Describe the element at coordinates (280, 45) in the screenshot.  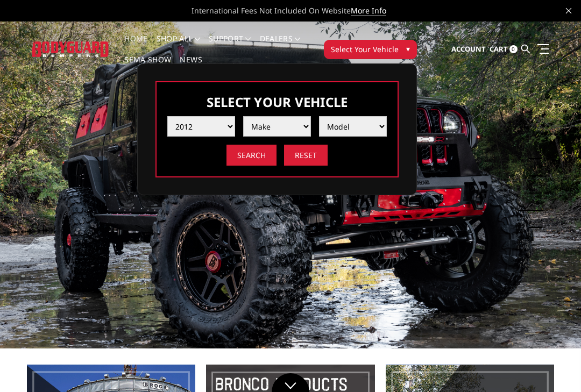
I see `a: Dealers` at that location.